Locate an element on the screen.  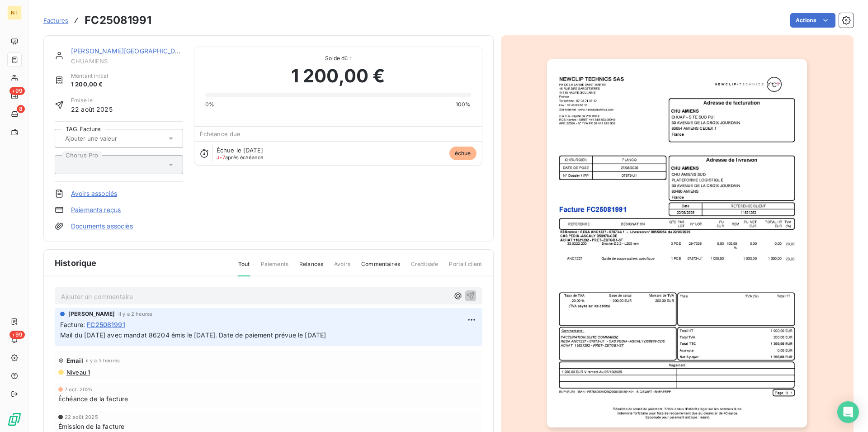
span: il y a 2 heures is located at coordinates (135, 314).